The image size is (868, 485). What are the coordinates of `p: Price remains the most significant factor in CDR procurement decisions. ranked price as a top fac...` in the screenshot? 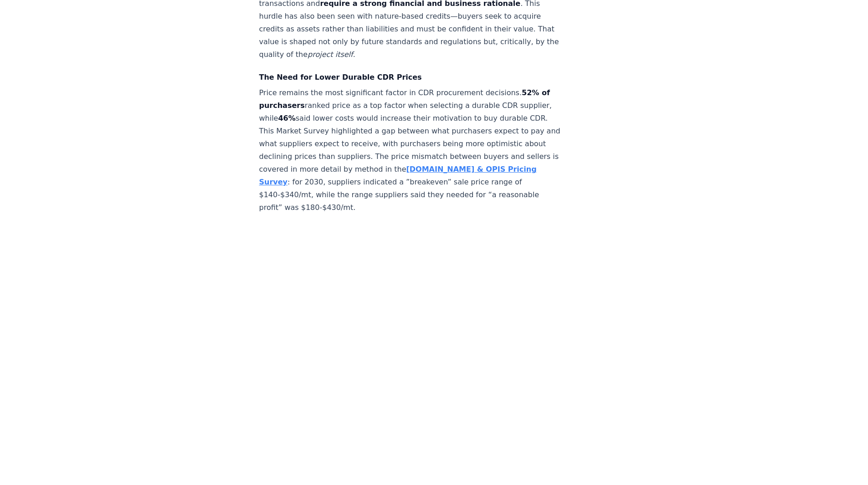 It's located at (410, 150).